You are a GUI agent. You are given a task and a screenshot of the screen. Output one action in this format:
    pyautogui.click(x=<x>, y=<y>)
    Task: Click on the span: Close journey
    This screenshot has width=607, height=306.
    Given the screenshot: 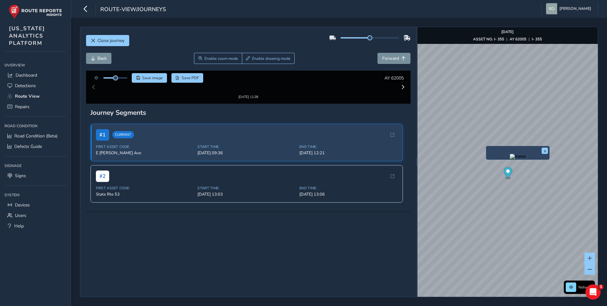 What is the action you would take?
    pyautogui.click(x=111, y=40)
    